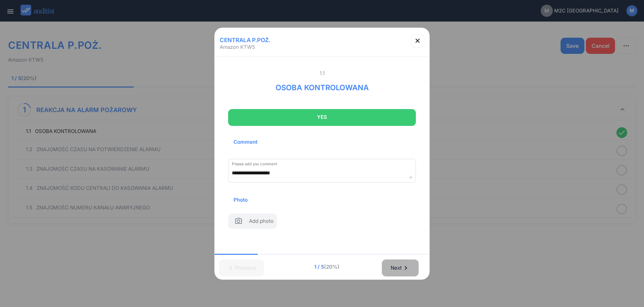  I want to click on h2: Photo, so click(241, 200).